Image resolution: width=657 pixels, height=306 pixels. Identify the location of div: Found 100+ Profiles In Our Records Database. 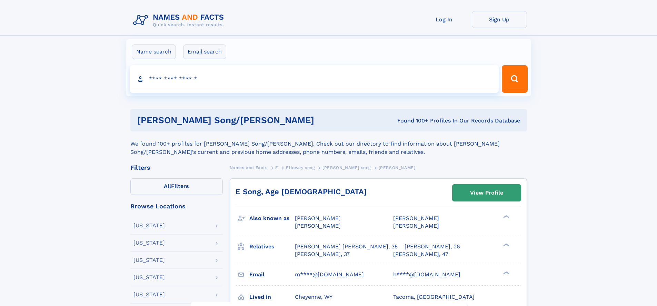
(438, 121).